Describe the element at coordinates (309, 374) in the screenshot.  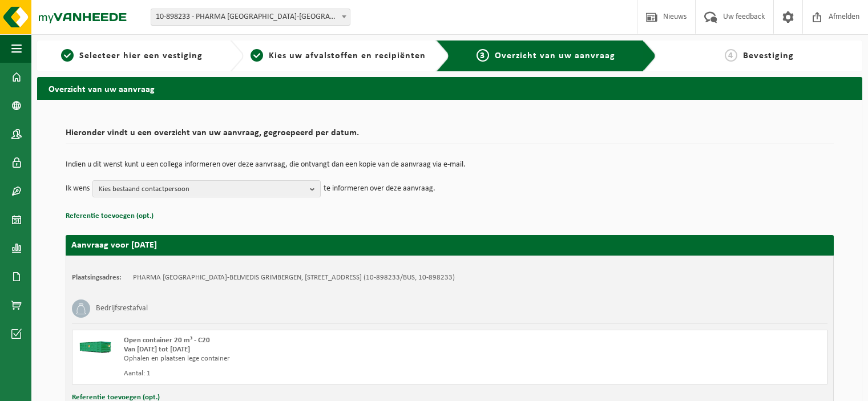
I see `div: Aantal: 1` at that location.